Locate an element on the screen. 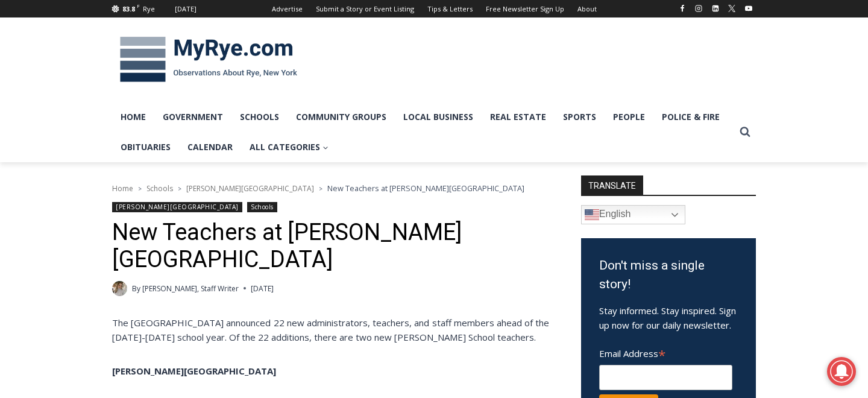  a: YouTube is located at coordinates (748, 9).